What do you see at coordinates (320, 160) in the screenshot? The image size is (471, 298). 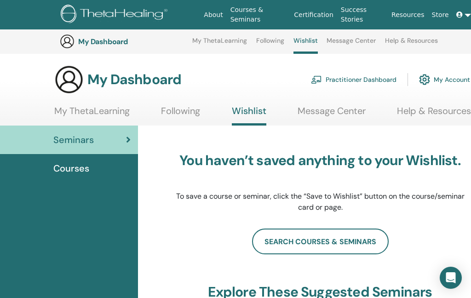 I see `h3: You haven’t saved anything to your Wishlist.` at bounding box center [320, 160].